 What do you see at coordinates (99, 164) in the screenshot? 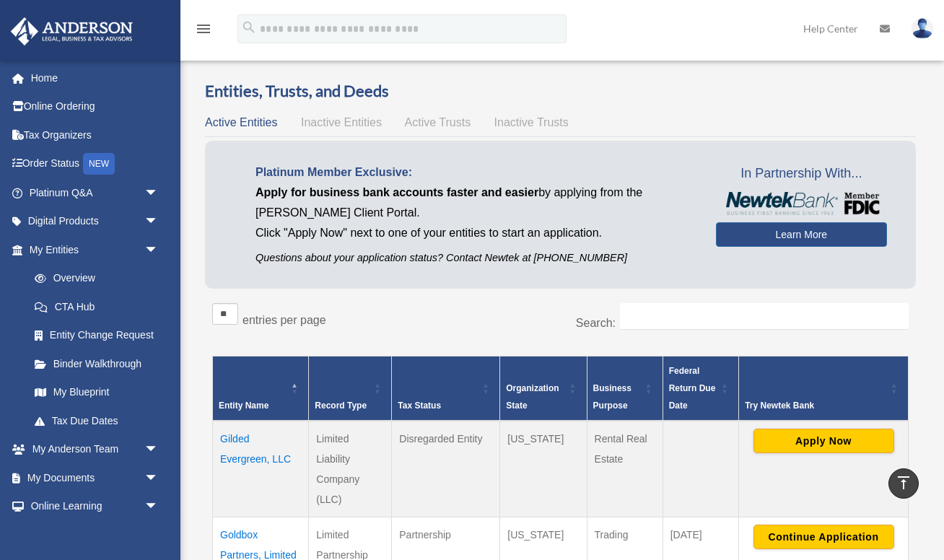
I see `div: NEW` at bounding box center [99, 164].